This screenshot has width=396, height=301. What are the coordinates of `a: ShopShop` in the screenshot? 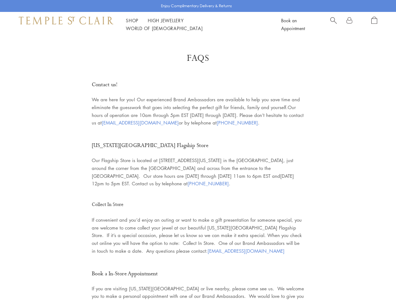 It's located at (132, 20).